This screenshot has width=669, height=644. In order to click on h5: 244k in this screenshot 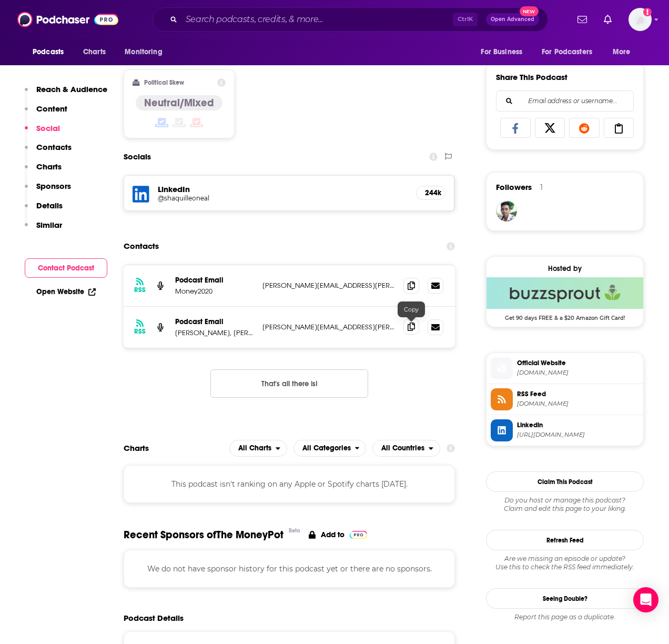, I will do `click(431, 193)`.